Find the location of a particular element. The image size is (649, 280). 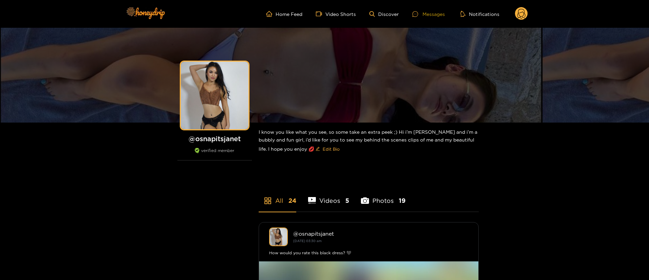

div: How would you rate this black dress? 🖤 is located at coordinates (369, 253).